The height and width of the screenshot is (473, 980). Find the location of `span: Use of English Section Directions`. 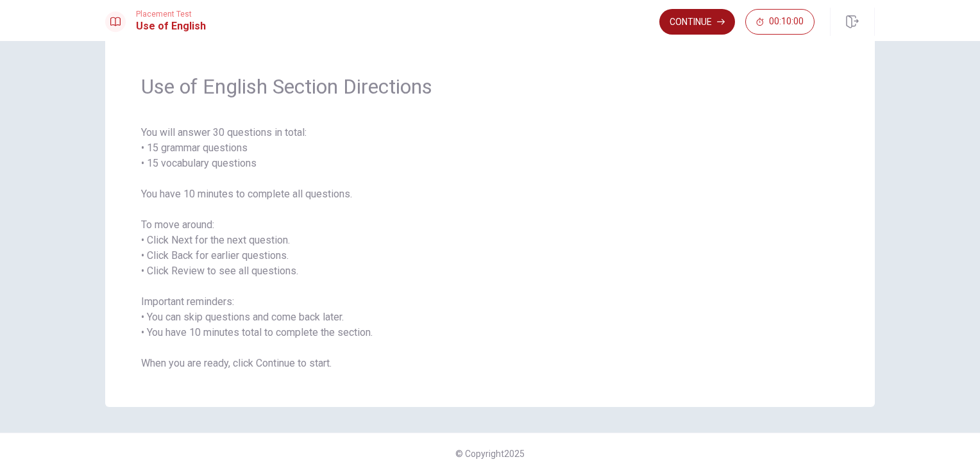

span: Use of English Section Directions is located at coordinates (490, 87).